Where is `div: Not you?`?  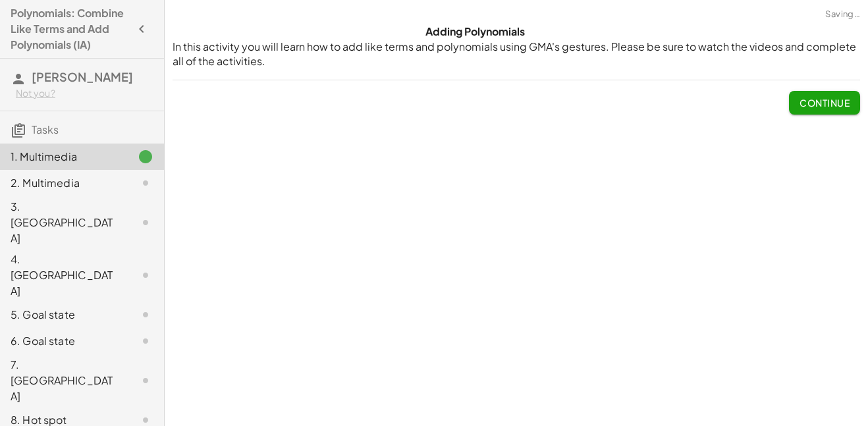 div: Not you? is located at coordinates (84, 94).